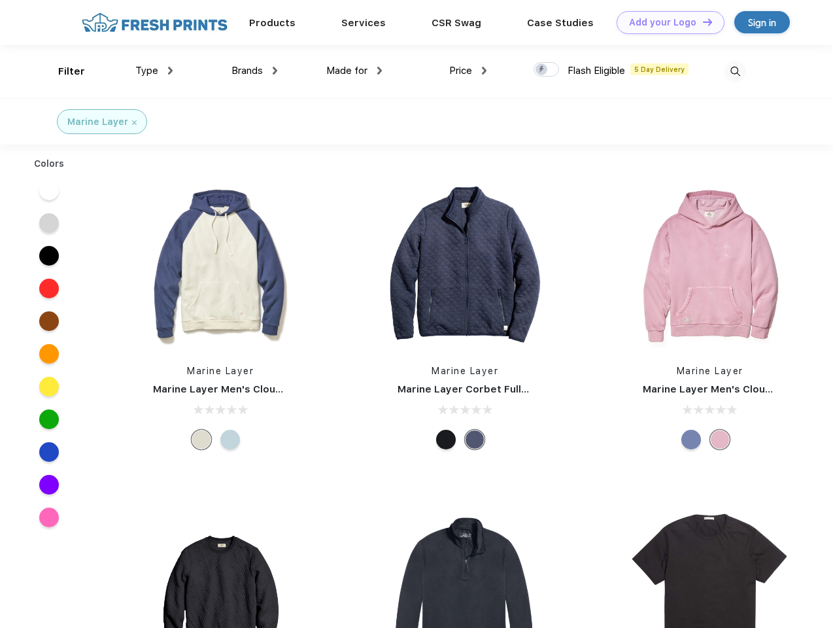 This screenshot has width=833, height=628. I want to click on div: Navy, so click(475, 439).